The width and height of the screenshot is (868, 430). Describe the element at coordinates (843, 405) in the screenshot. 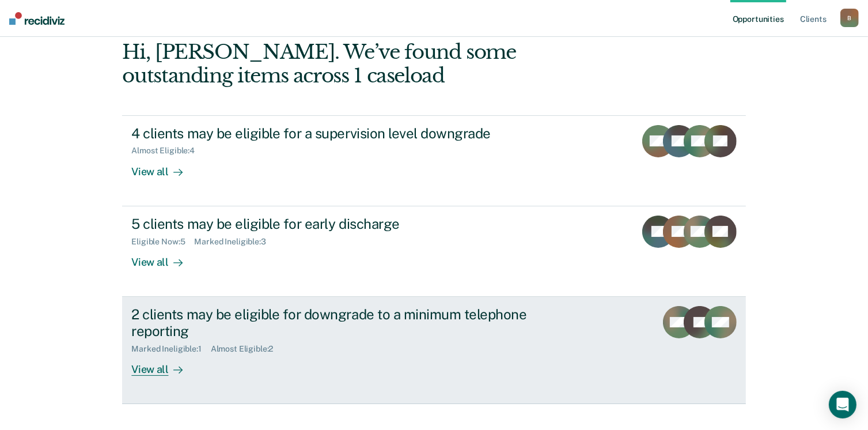

I see `div: Open Intercom Messenger` at that location.